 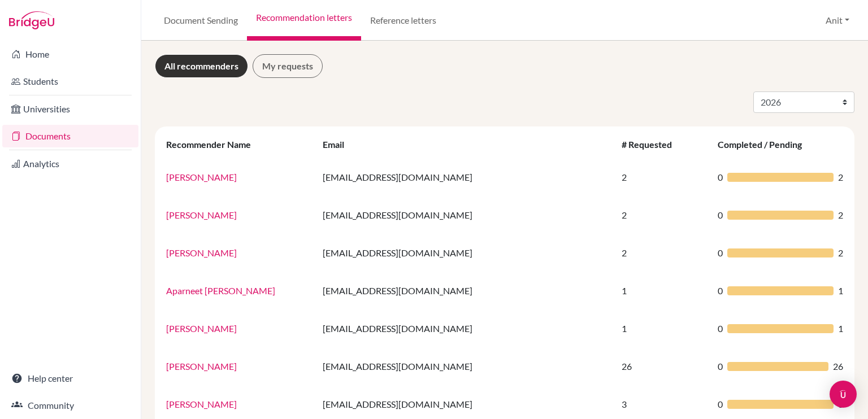 What do you see at coordinates (663, 366) in the screenshot?
I see `td: 26` at bounding box center [663, 366].